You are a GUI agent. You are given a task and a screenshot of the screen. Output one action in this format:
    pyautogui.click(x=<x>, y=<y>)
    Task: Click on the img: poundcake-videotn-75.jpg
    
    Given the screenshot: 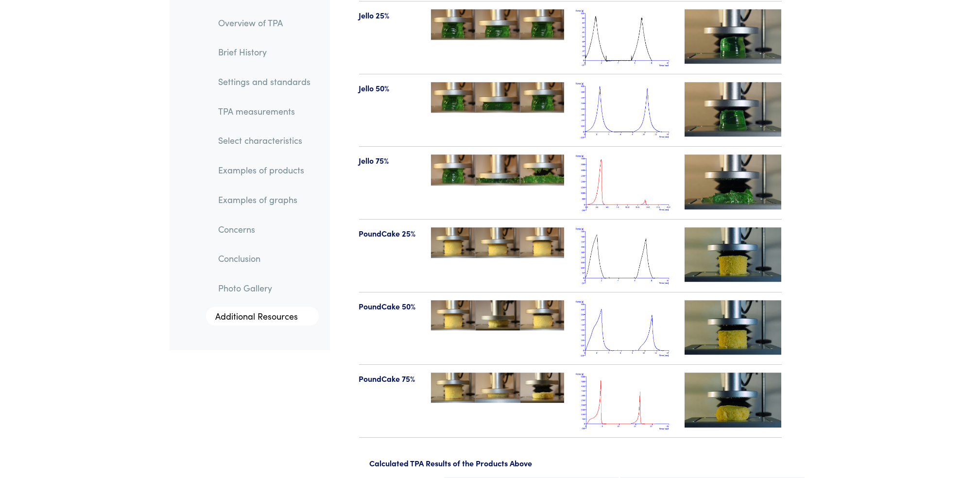 What is the action you would take?
    pyautogui.click(x=733, y=400)
    